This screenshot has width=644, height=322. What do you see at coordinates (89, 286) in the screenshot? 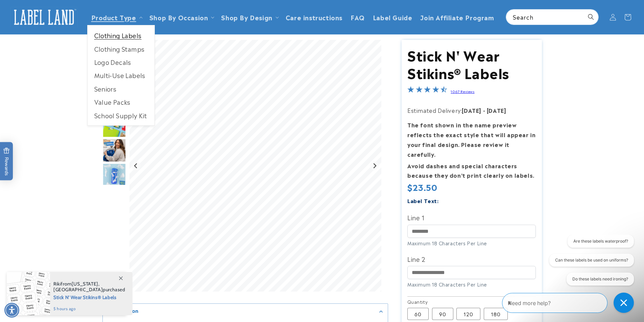
I see `span: from , purchased` at bounding box center [89, 286].